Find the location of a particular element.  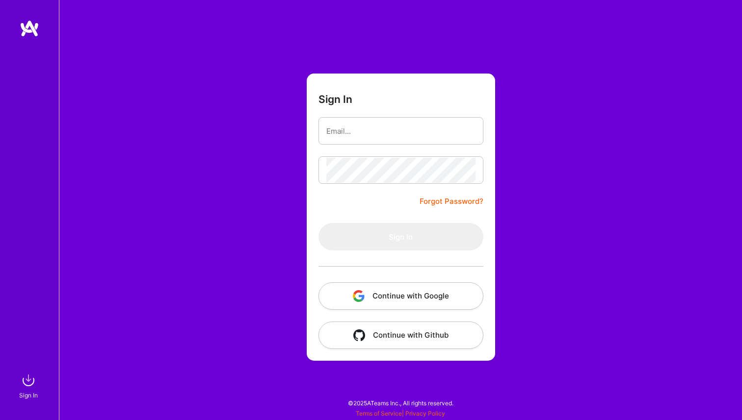

button: Continue with Github is located at coordinates (401, 336).